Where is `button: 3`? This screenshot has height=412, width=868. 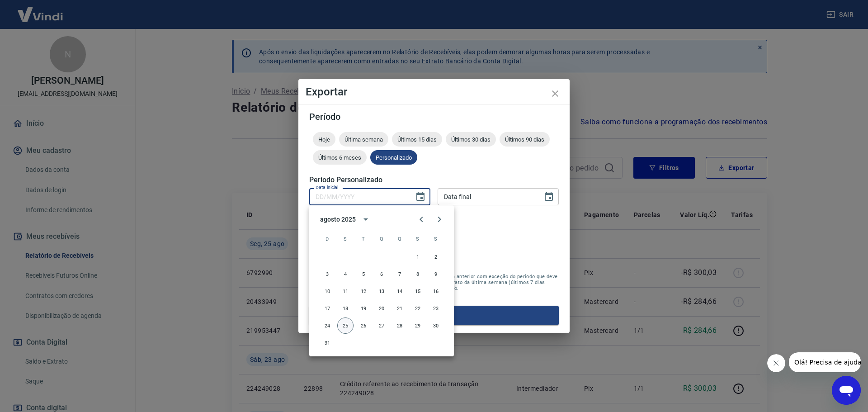
button: 3 is located at coordinates (327, 274).